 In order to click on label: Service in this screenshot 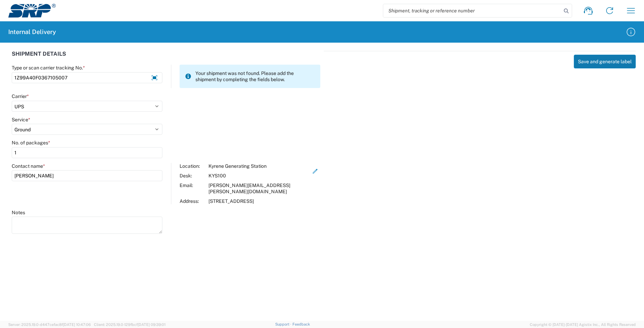, I will do `click(21, 120)`.